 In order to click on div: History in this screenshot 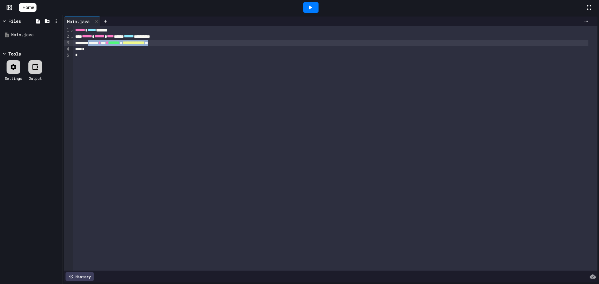, I will do `click(80, 277)`.